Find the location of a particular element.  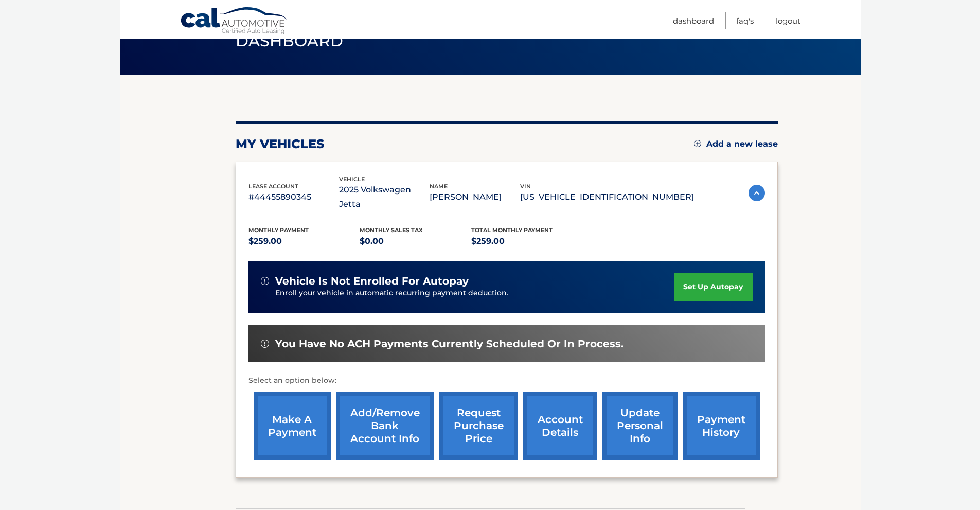

img: add.svg is located at coordinates (698, 143).